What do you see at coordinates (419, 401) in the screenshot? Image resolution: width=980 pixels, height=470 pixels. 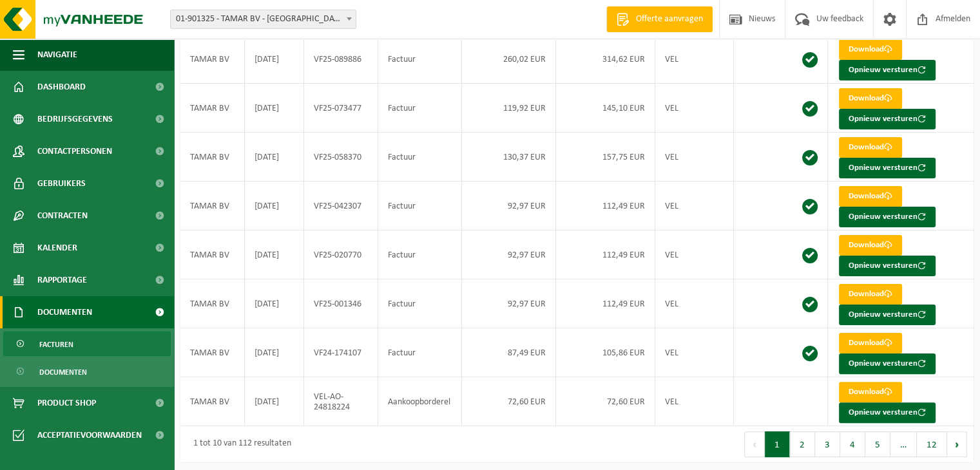 I see `td: Aankoopborderel` at bounding box center [419, 401].